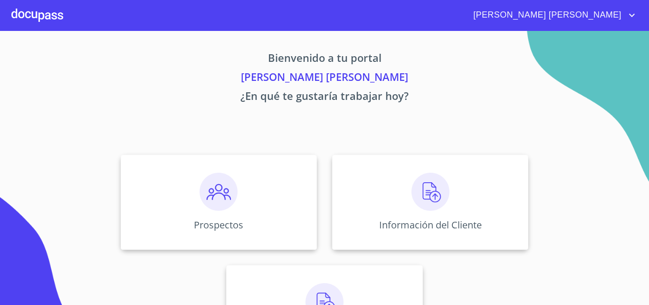 The height and width of the screenshot is (305, 649). Describe the element at coordinates (219, 224) in the screenshot. I see `p: Prospectos` at that location.